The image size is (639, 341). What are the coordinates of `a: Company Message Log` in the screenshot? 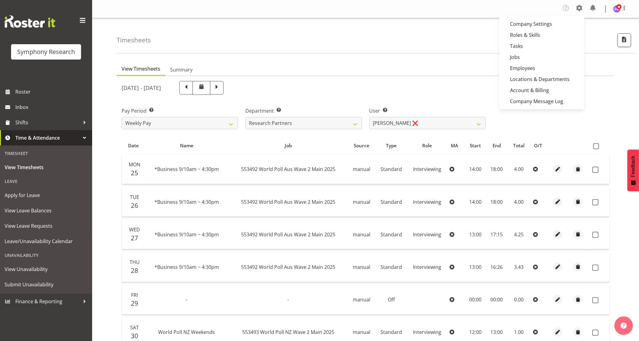 It's located at (542, 101).